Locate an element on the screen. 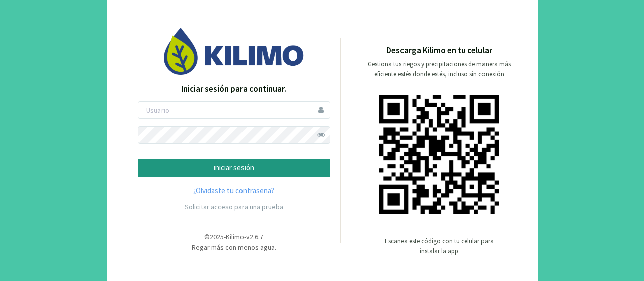 This screenshot has width=644, height=281. input: Usuario is located at coordinates (234, 109).